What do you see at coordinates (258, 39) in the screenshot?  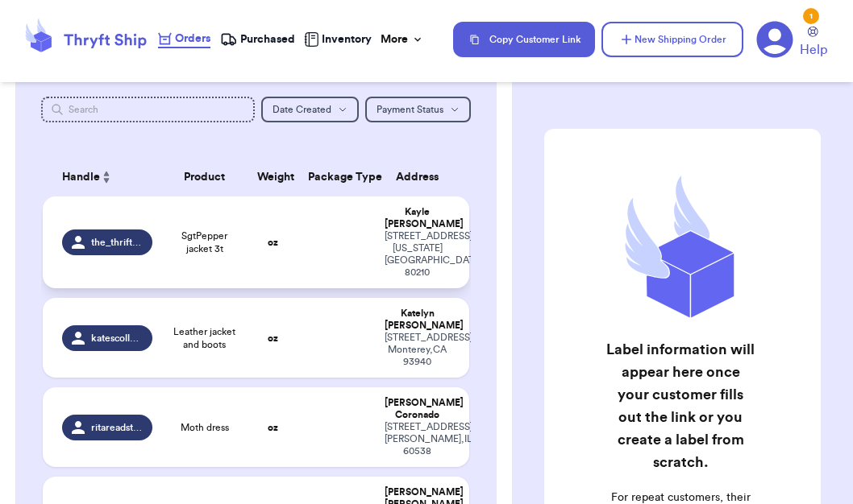 I see `a: Purchased` at bounding box center [258, 39].